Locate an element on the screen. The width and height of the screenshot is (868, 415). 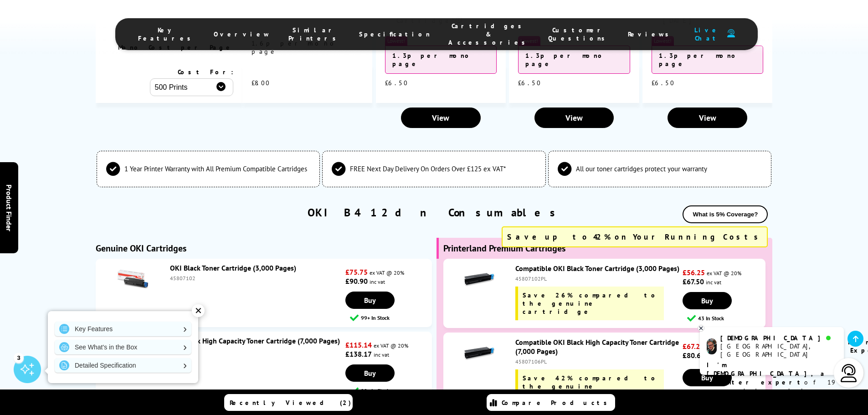
span: £8.00 is located at coordinates (261, 83).